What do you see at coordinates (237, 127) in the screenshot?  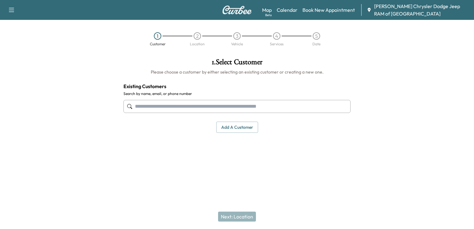 I see `button: Add a customer` at bounding box center [237, 127].